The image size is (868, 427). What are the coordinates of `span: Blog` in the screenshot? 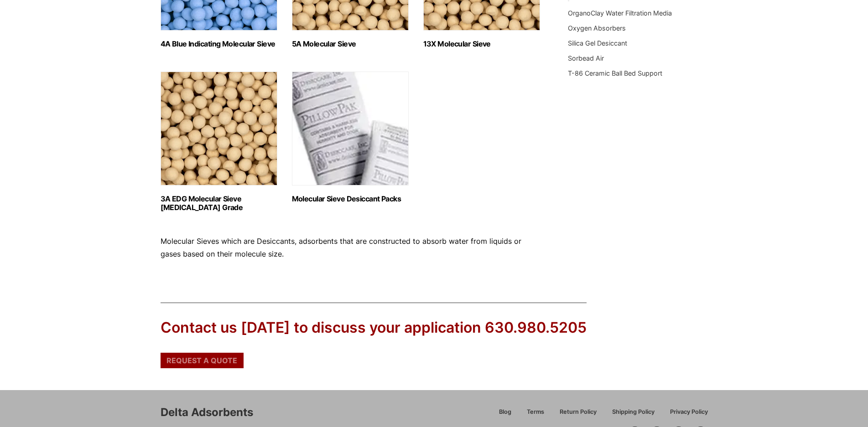 It's located at (505, 412).